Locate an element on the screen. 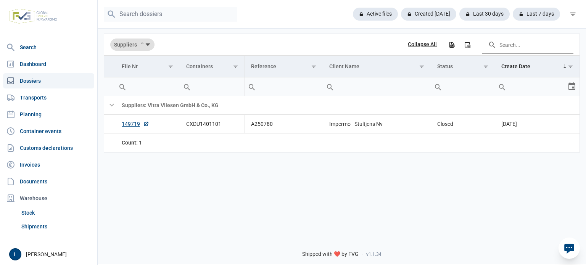 This screenshot has height=265, width=586. div: Create Date is located at coordinates (515, 66).